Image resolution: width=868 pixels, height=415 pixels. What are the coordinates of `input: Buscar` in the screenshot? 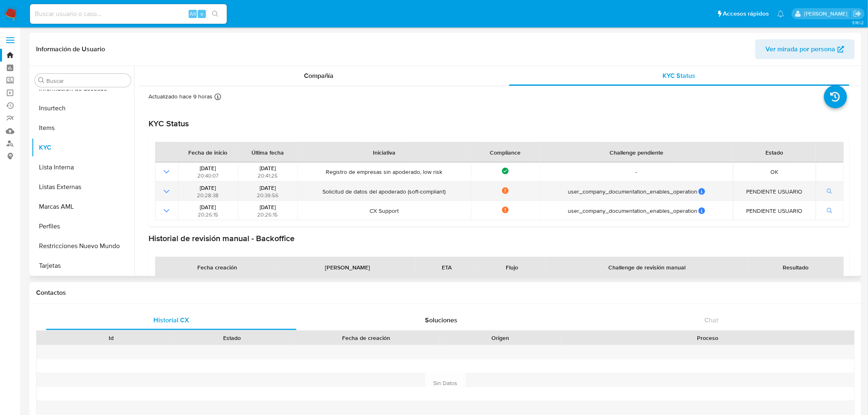 It's located at (87, 81).